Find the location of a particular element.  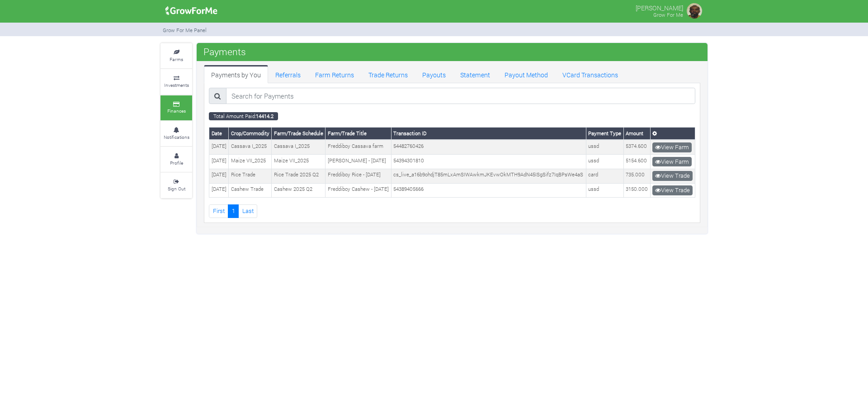

a: Referrals is located at coordinates (288, 74).